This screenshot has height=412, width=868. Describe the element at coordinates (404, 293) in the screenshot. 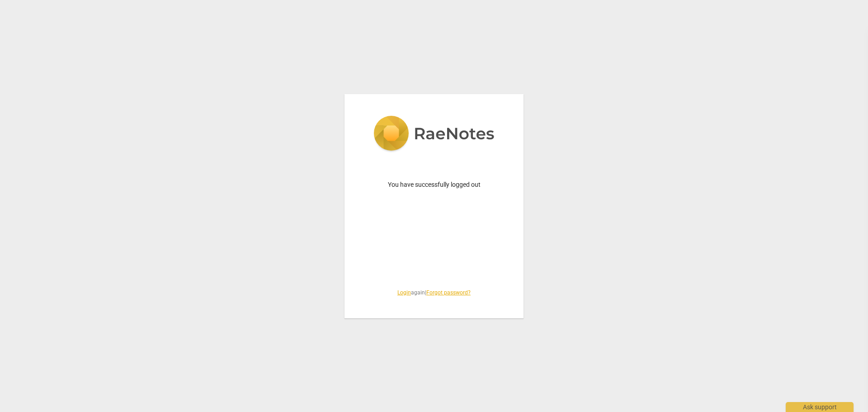

I see `a: Login` at that location.